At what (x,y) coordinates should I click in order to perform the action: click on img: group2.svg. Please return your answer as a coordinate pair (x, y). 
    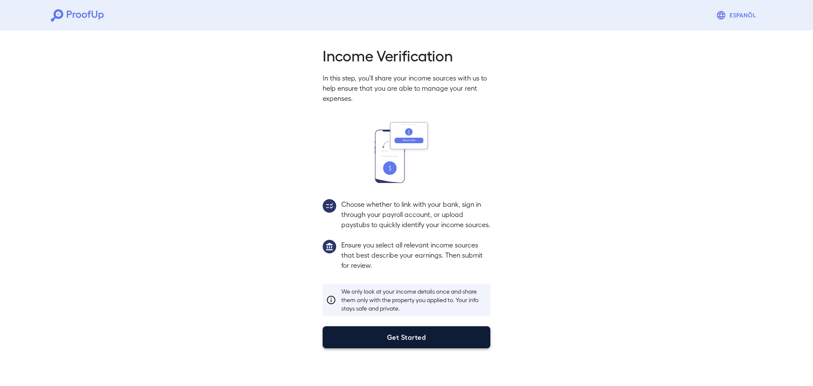
    Looking at the image, I should click on (330, 206).